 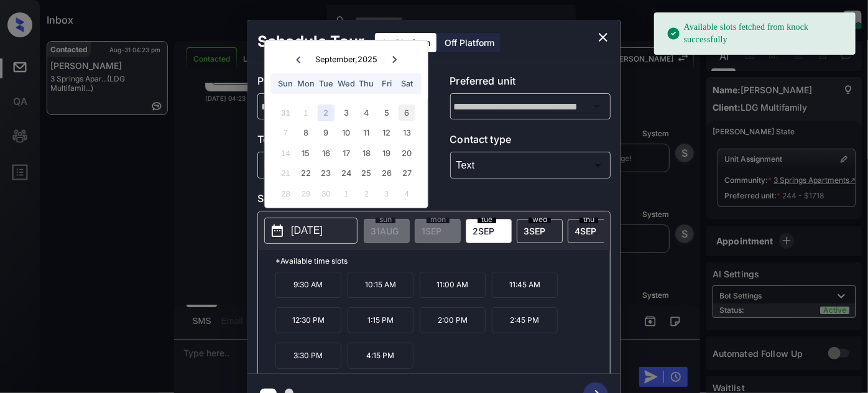 I want to click on div: Not available Monday, September 29th, 2025, so click(x=305, y=194).